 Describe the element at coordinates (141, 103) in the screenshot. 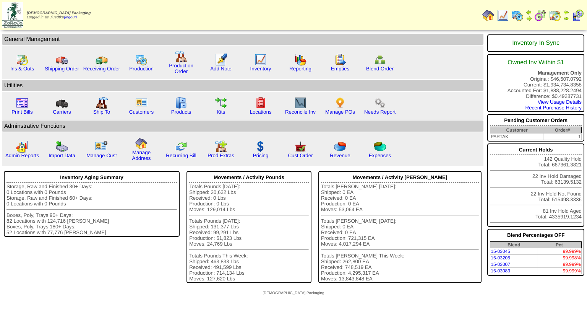

I see `img: customers.gif` at that location.